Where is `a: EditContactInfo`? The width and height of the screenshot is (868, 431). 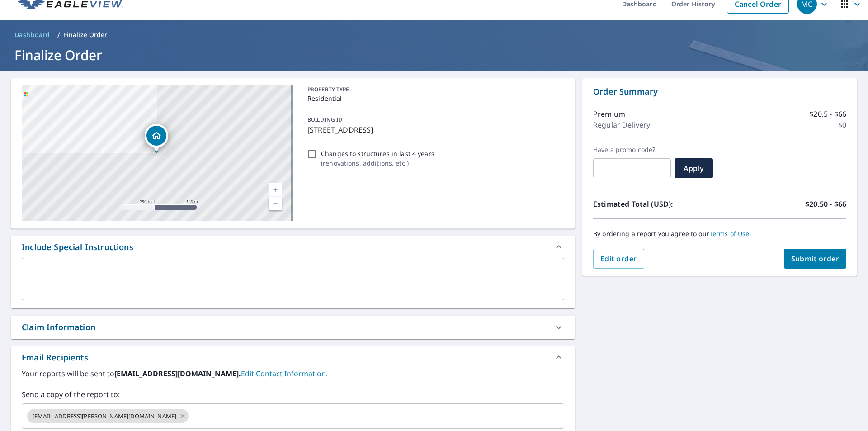
a: EditContactInfo is located at coordinates (284, 374).